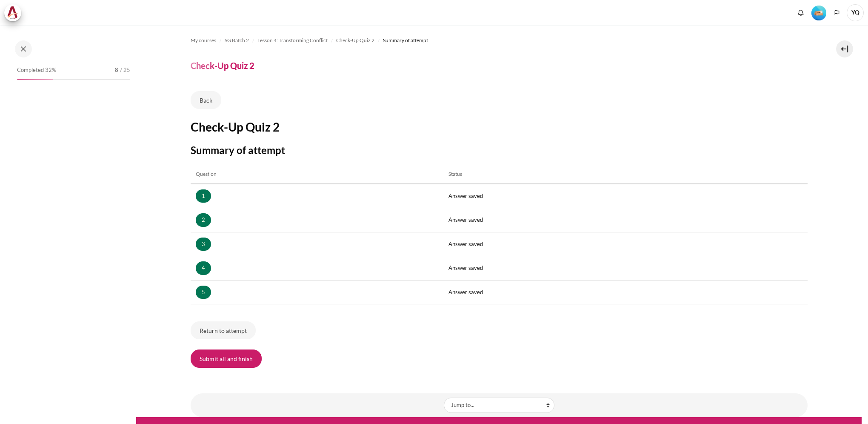 The height and width of the screenshot is (424, 868). What do you see at coordinates (203, 220) in the screenshot?
I see `a: 2` at bounding box center [203, 220].